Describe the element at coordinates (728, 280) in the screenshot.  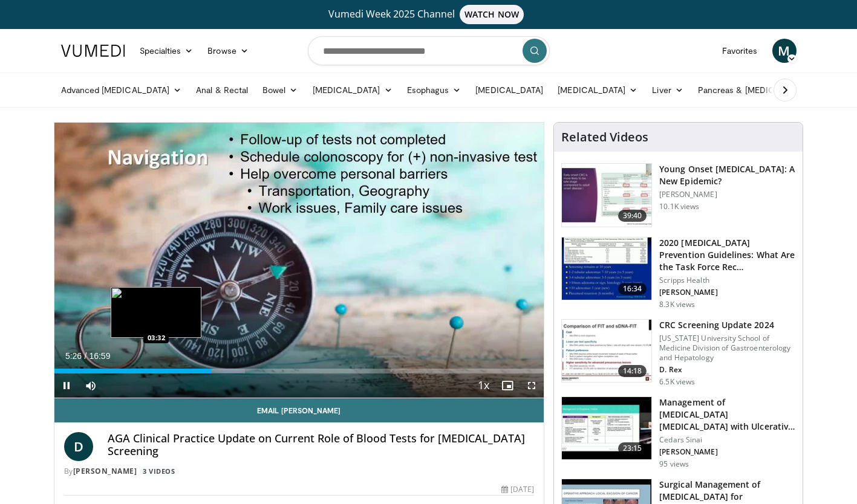
I see `p: Scripps Health` at that location.